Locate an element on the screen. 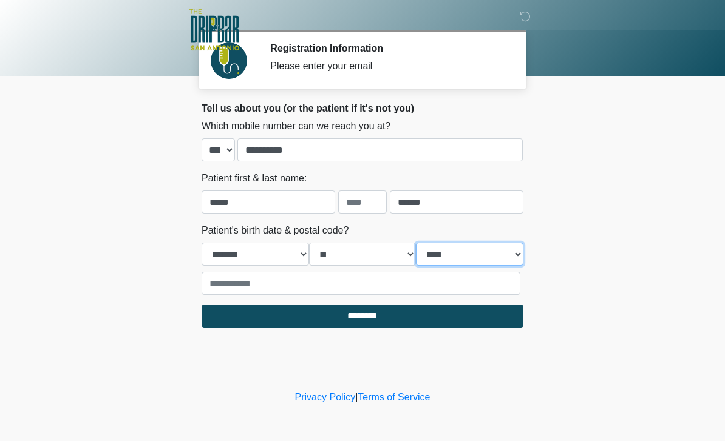 The height and width of the screenshot is (441, 725). a: Privacy Policy is located at coordinates (325, 397).